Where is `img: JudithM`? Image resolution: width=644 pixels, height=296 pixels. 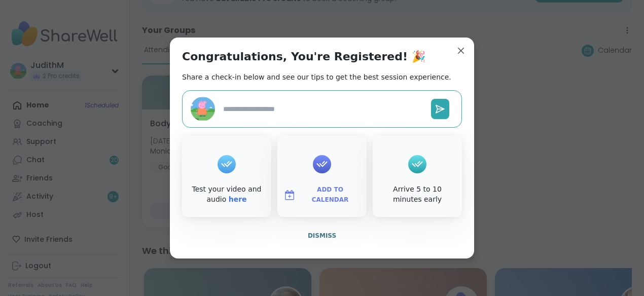 img: JudithM is located at coordinates (203, 109).